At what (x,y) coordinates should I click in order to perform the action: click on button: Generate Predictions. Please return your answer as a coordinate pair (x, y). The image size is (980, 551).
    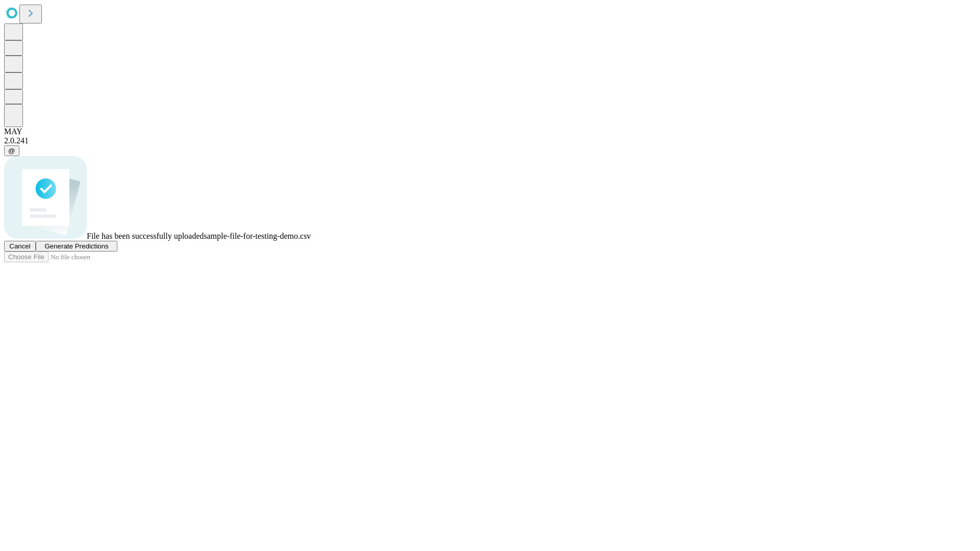
    Looking at the image, I should click on (76, 246).